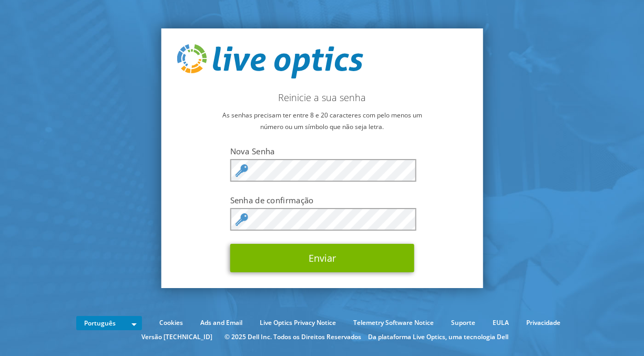 This screenshot has width=644, height=356. What do you see at coordinates (221, 323) in the screenshot?
I see `a: Ads and Email` at bounding box center [221, 323].